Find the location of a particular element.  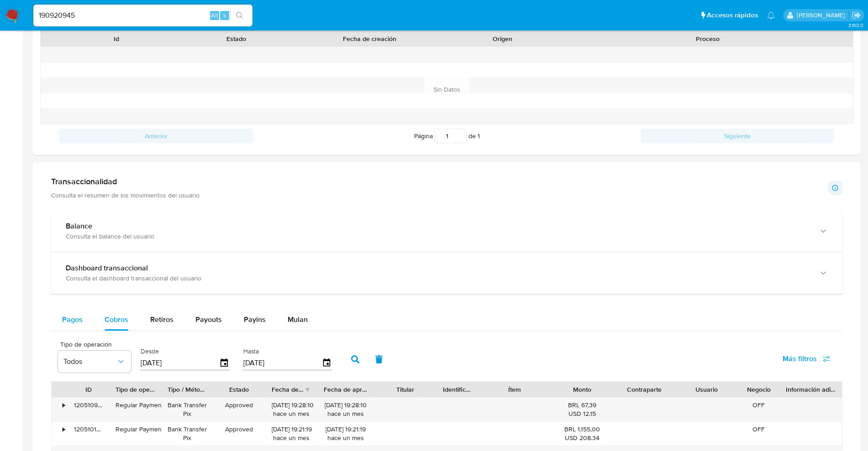

a: Salir is located at coordinates (856, 15).